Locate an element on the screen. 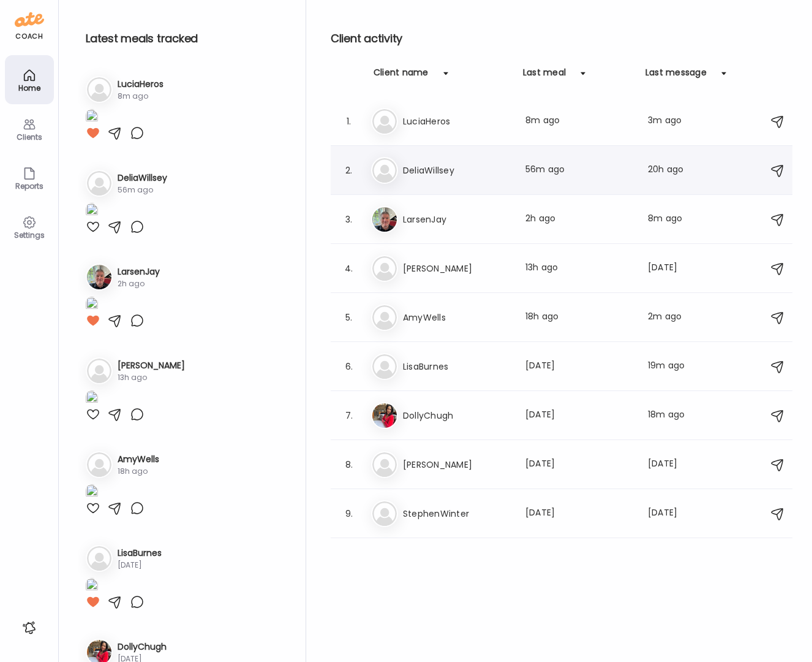 Image resolution: width=812 pixels, height=662 pixels. div: 3m ago is located at coordinates (672, 122).